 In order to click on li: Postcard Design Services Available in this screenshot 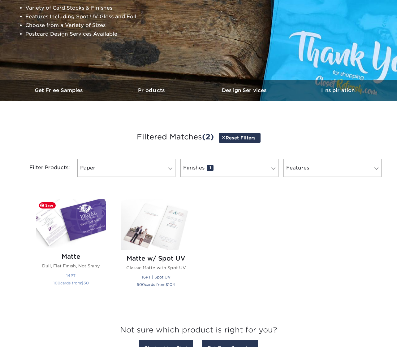, I will do `click(100, 34)`.